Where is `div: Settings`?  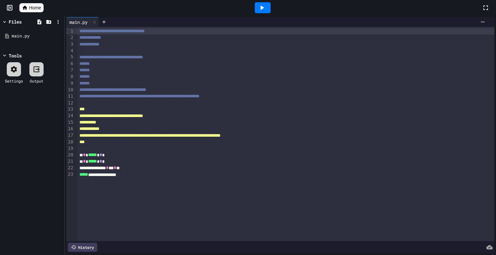 div: Settings is located at coordinates (14, 81).